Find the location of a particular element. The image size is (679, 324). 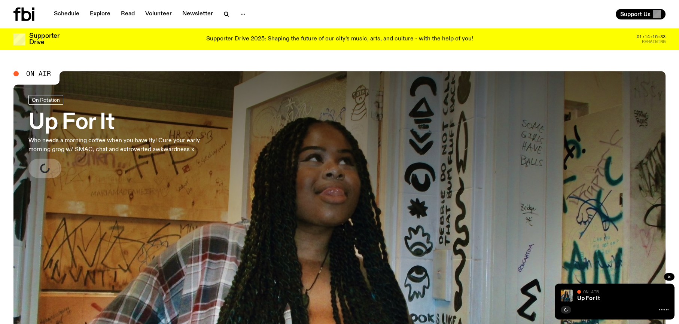

a: Explore is located at coordinates (100, 14).